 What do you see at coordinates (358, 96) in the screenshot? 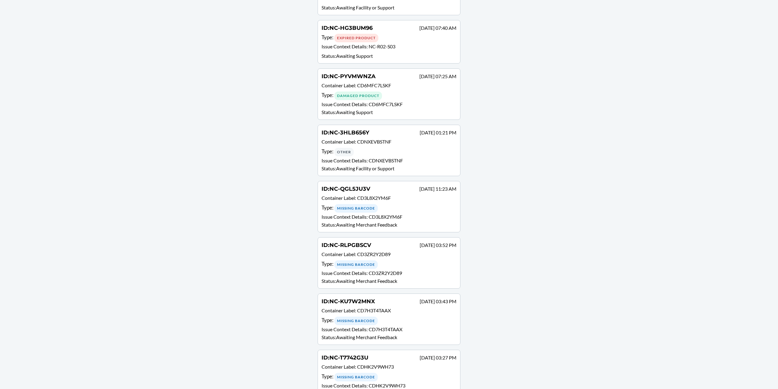
I see `div: Damaged Product` at bounding box center [358, 96].